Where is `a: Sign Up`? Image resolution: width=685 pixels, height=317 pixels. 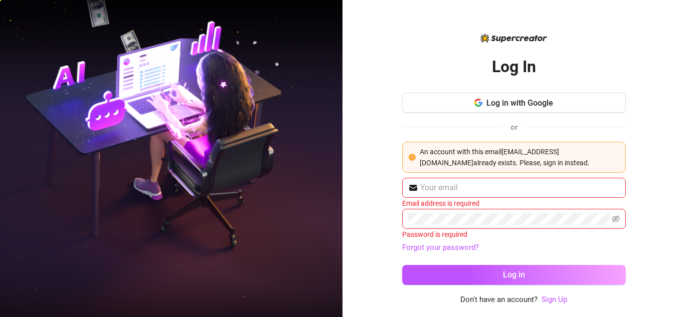 a: Sign Up is located at coordinates (554, 300).